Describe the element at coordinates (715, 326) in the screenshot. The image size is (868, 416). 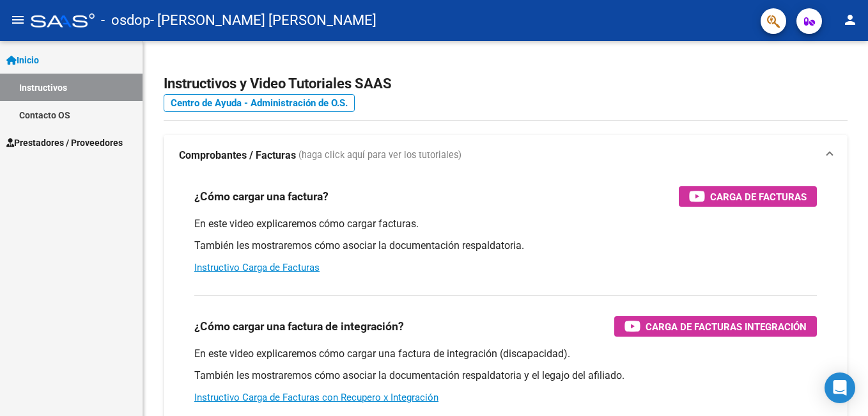
I see `button: Carga de Facturas Integración` at that location.